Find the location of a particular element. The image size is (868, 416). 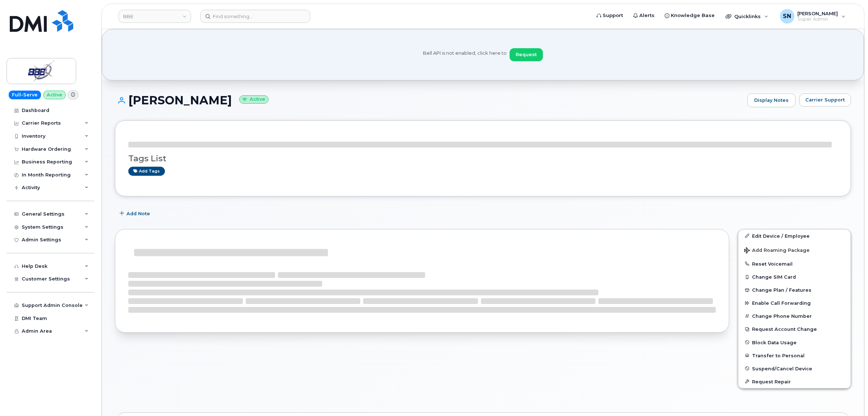

span: Change Plan / Features is located at coordinates (782, 289).